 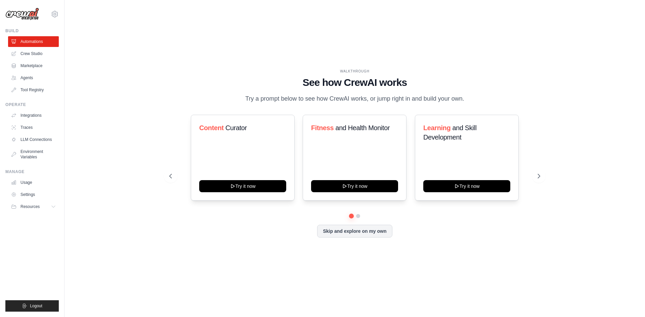 What do you see at coordinates (33, 42) in the screenshot?
I see `a: Automations` at bounding box center [33, 42].